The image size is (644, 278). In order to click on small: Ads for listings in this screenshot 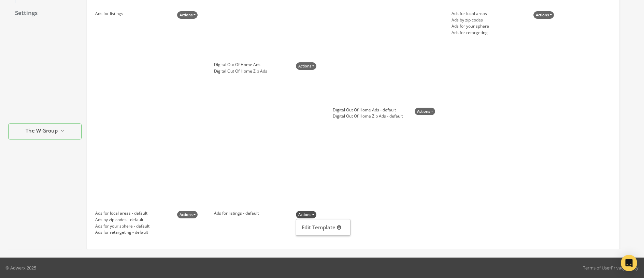, I will do `click(109, 14)`.